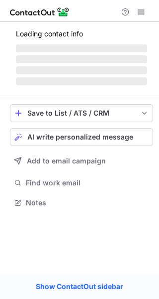  What do you see at coordinates (82, 34) in the screenshot?
I see `p: Loading contact info` at bounding box center [82, 34].